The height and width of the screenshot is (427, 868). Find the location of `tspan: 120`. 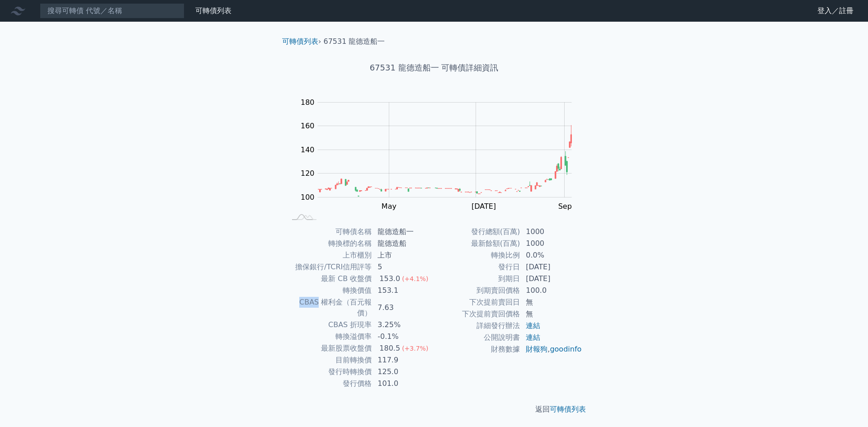

tspan: 120 is located at coordinates (307, 173).